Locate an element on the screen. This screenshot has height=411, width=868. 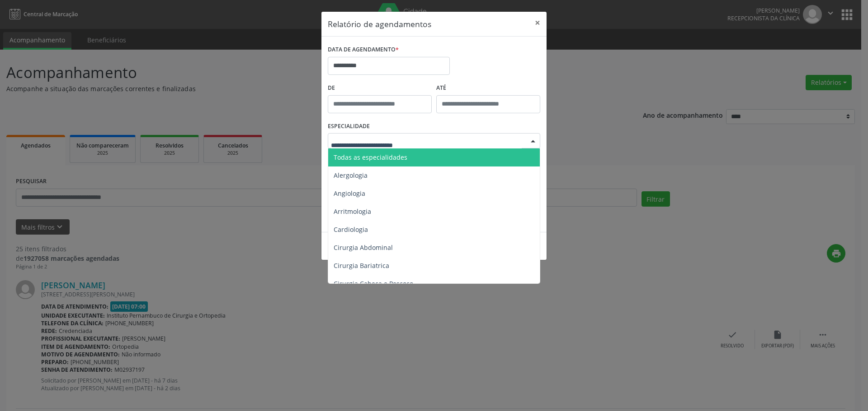
button: Close is located at coordinates (538, 22).